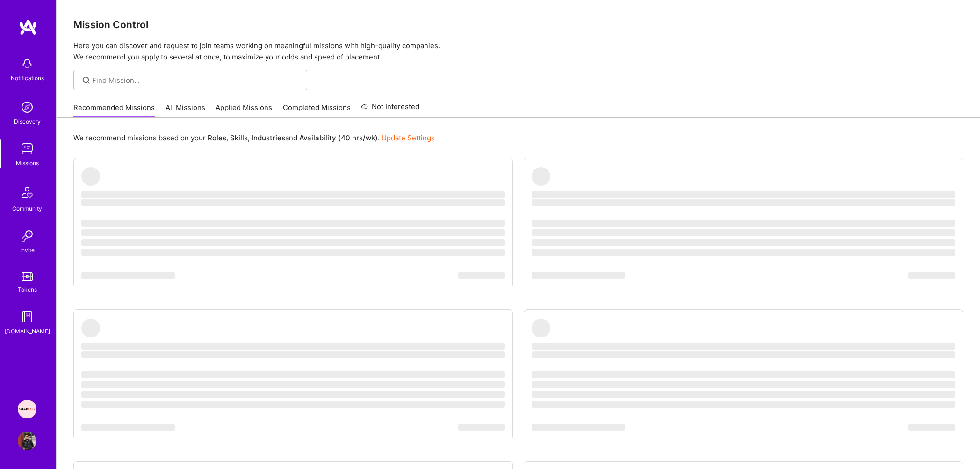 The width and height of the screenshot is (980, 469). Describe the element at coordinates (409, 138) in the screenshot. I see `a: Update Settings` at that location.